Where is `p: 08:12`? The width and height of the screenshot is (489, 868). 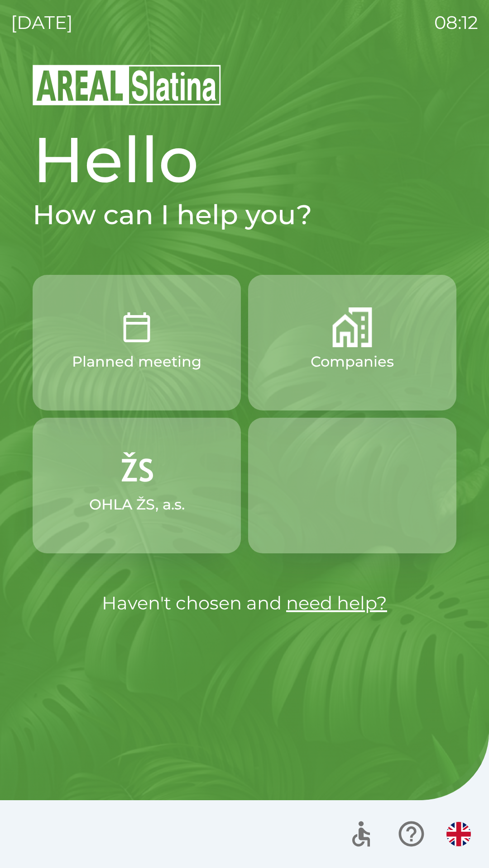 p: 08:12 is located at coordinates (456, 22).